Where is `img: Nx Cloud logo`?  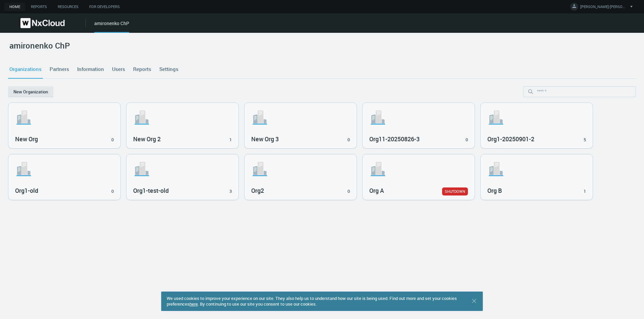 img: Nx Cloud logo is located at coordinates (43, 23).